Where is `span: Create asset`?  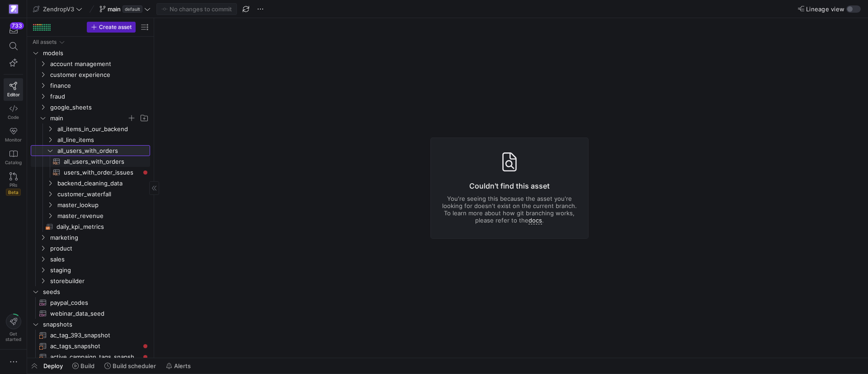
span: Create asset is located at coordinates (115, 27).